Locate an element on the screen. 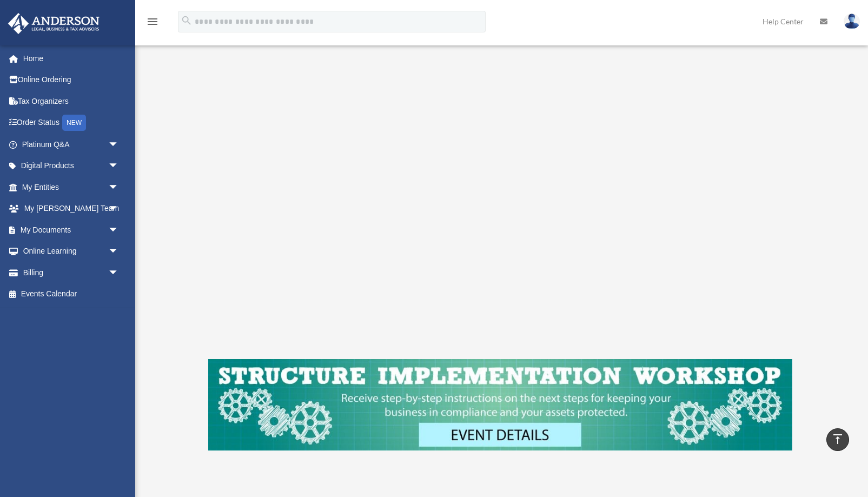 Image resolution: width=868 pixels, height=497 pixels. i: search is located at coordinates (187, 21).